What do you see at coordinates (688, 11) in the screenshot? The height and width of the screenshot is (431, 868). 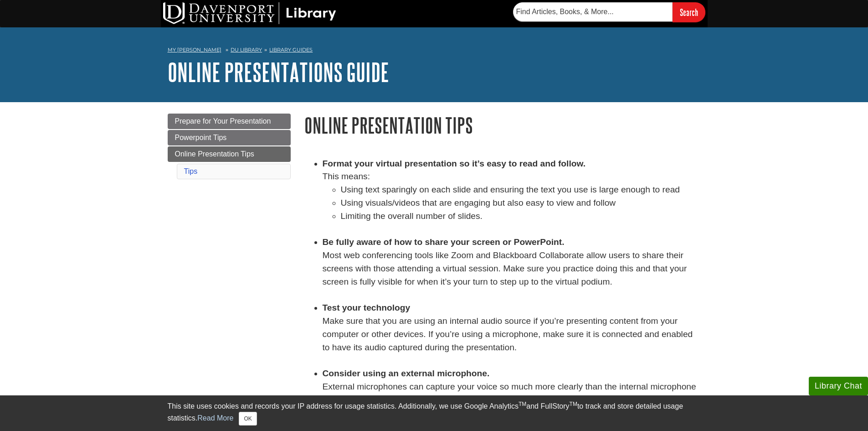 I see `input: Search` at bounding box center [688, 11].